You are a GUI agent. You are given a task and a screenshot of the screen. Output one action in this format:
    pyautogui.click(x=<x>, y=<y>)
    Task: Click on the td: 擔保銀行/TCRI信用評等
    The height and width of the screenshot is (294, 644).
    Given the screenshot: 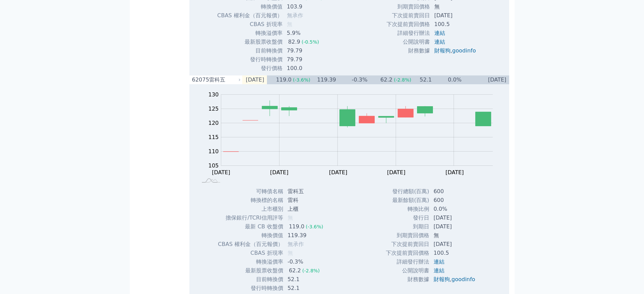 What is the action you would take?
    pyautogui.click(x=251, y=218)
    